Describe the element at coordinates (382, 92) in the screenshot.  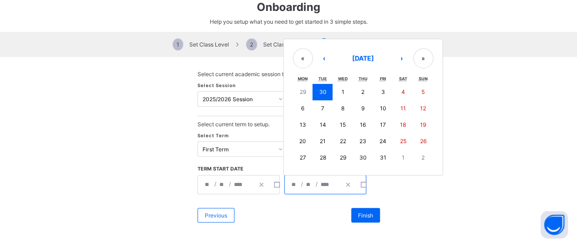
I see `button: 3 October 2025` at that location.